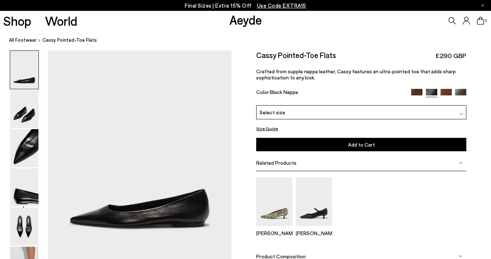  What do you see at coordinates (70, 40) in the screenshot?
I see `span: Cassy Pointed-Toe Flats` at bounding box center [70, 40].